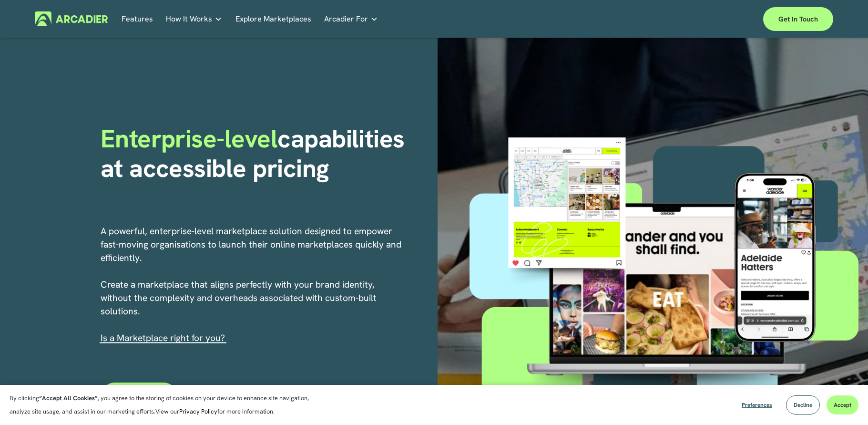 This screenshot has height=425, width=868. What do you see at coordinates (189, 138) in the screenshot?
I see `span: Enterprise-level` at bounding box center [189, 138].